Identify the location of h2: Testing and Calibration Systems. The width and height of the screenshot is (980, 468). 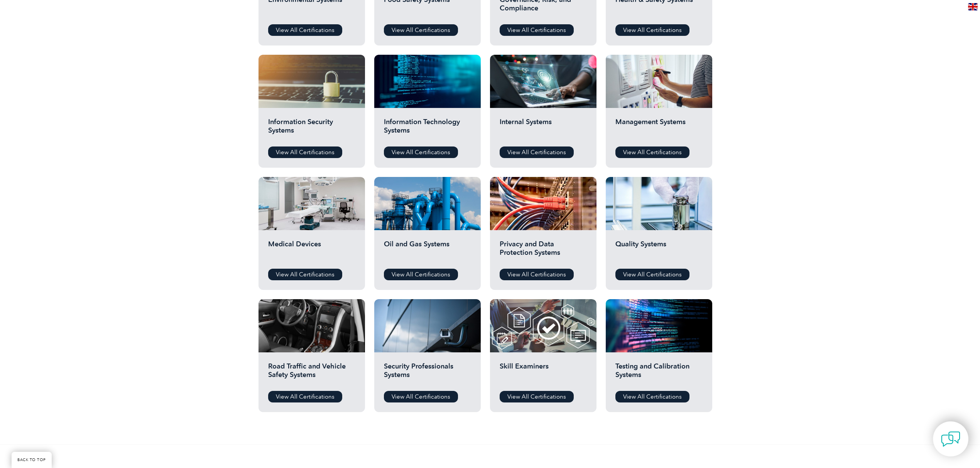
(659, 374).